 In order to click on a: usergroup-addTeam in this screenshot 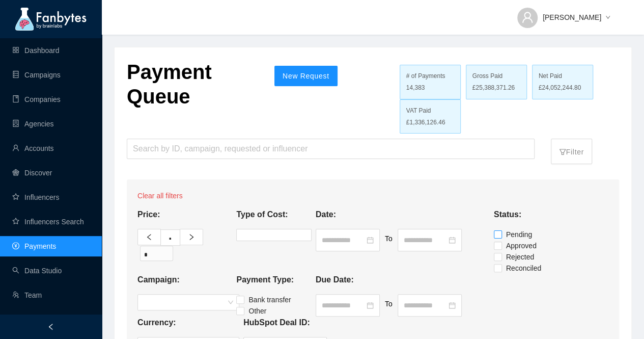, I will do `click(27, 295)`.